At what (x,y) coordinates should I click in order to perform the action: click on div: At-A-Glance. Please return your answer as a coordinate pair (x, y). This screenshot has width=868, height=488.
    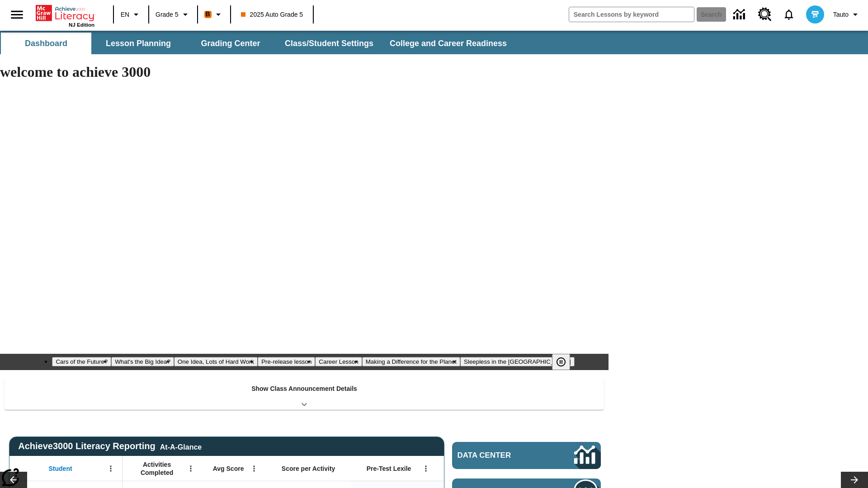
    Looking at the image, I should click on (181, 446).